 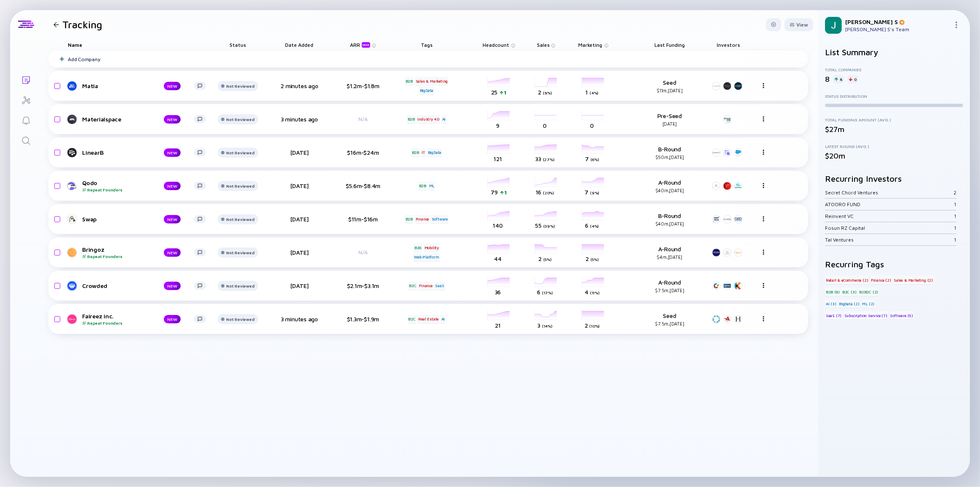 I want to click on a: Faireez inc.Repeat FoundersNEW, so click(x=140, y=319).